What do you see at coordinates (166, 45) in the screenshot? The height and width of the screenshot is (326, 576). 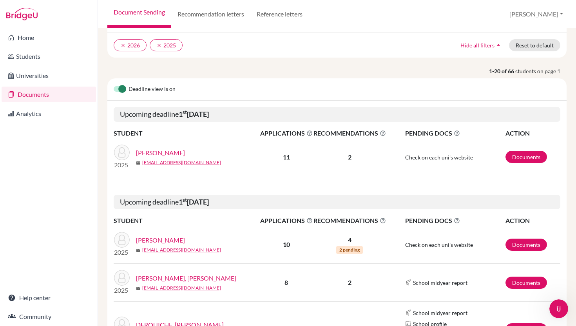 I see `button: clear2025` at bounding box center [166, 45].